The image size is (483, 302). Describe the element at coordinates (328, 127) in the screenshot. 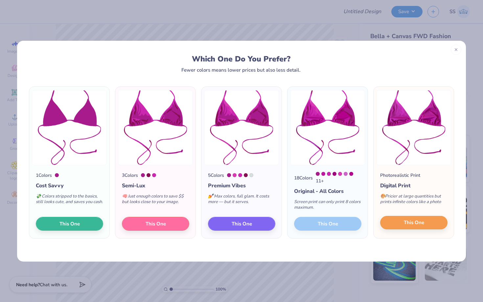

I see `img: 18 color option` at that location.